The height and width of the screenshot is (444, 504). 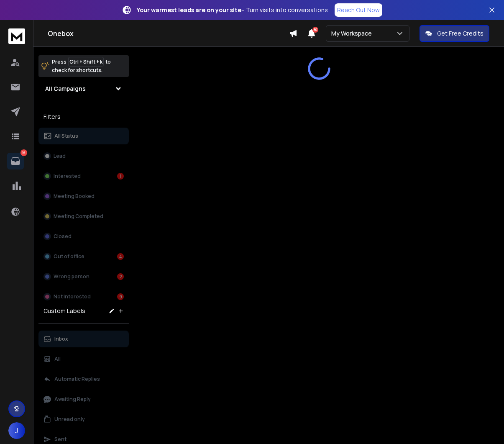 I want to click on img: logo, so click(x=17, y=36).